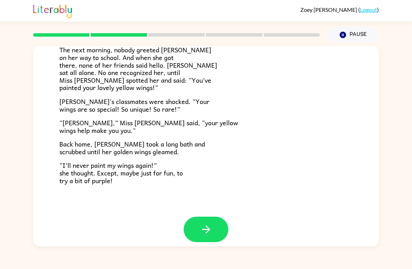 The width and height of the screenshot is (412, 269). What do you see at coordinates (353, 35) in the screenshot?
I see `button: Pause` at bounding box center [353, 35].